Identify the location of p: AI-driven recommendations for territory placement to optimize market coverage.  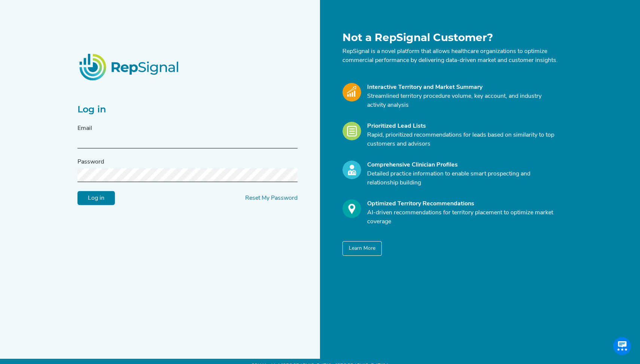
(463, 218).